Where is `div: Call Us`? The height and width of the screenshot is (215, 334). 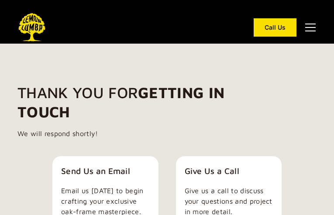
div: Call Us is located at coordinates (275, 28).